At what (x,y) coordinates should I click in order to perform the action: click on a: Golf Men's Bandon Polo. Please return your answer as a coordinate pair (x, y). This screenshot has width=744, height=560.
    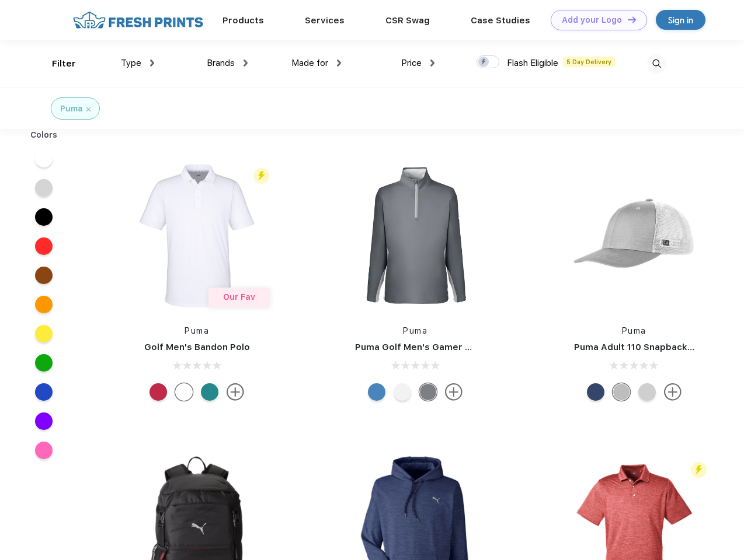
    Looking at the image, I should click on (197, 347).